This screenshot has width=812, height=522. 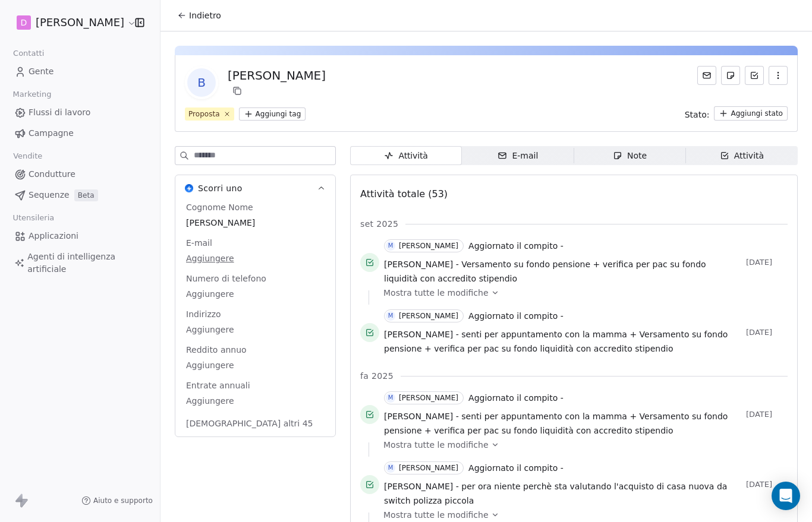 What do you see at coordinates (80, 133) in the screenshot?
I see `a: Campagne` at bounding box center [80, 133].